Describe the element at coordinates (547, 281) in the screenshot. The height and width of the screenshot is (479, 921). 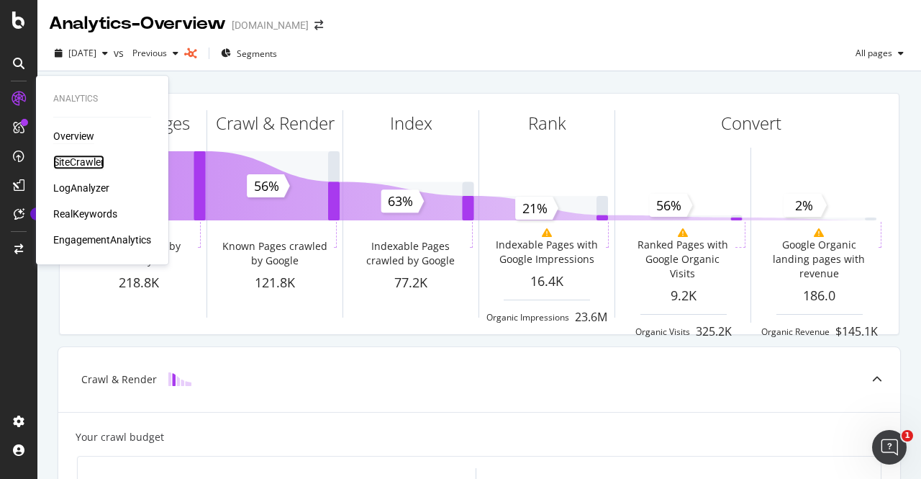
I see `div: 16.4K` at that location.